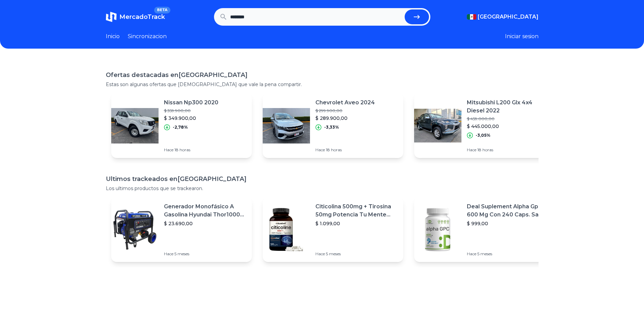 This screenshot has height=314, width=644. I want to click on p: Los ultimos productos que se trackearon., so click(322, 189).